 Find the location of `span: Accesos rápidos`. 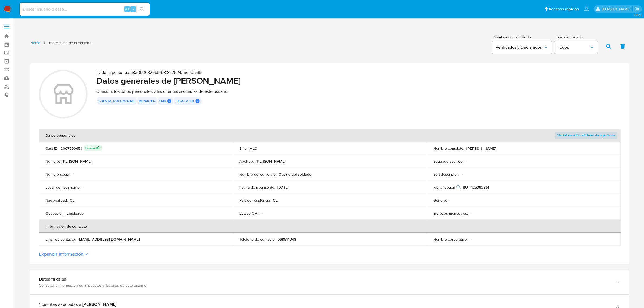

span: Accesos rápidos is located at coordinates (564, 9).